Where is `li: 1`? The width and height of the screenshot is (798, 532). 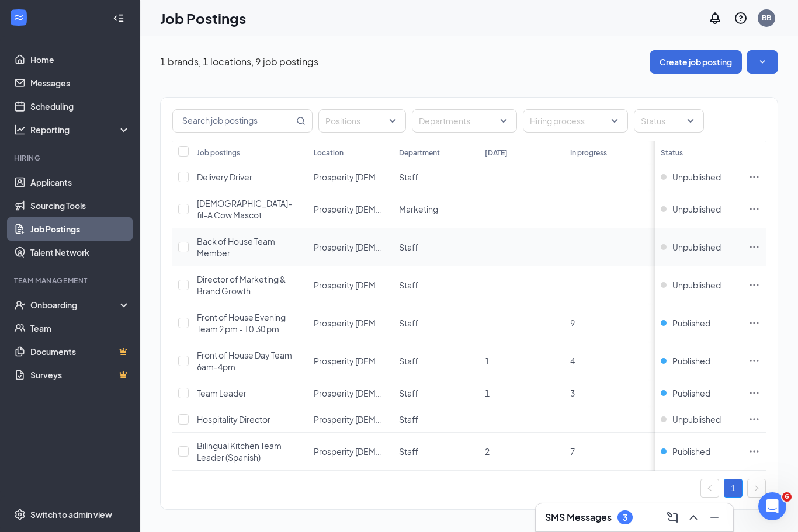
li: 1 is located at coordinates (734, 488).